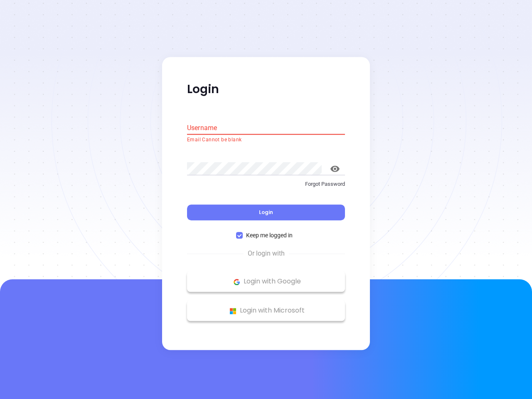 The height and width of the screenshot is (399, 532). I want to click on img: Google Logo, so click(237, 282).